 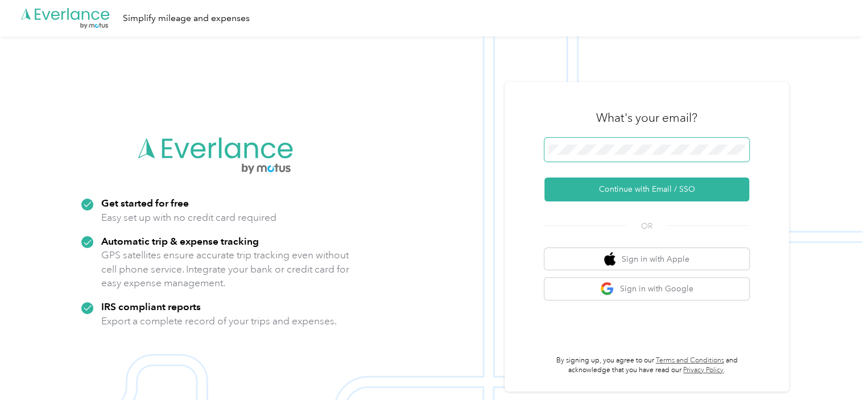 I want to click on strong: Get started for free, so click(x=145, y=202).